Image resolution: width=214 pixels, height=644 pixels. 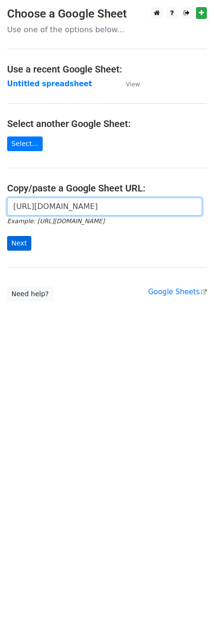 What do you see at coordinates (104, 207) in the screenshot?
I see `input: Paste your Google Sheet URL here` at bounding box center [104, 207].